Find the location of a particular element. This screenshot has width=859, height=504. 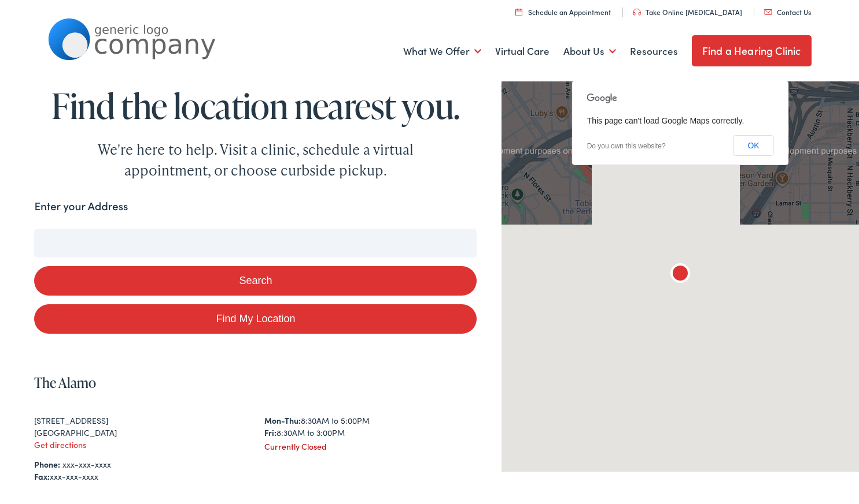

div: Currently Closed is located at coordinates (370, 446).